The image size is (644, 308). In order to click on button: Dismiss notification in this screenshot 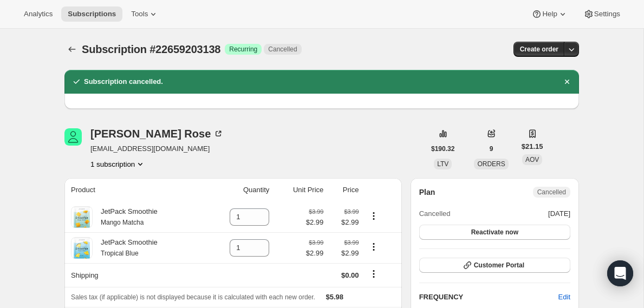, I will do `click(567, 82)`.